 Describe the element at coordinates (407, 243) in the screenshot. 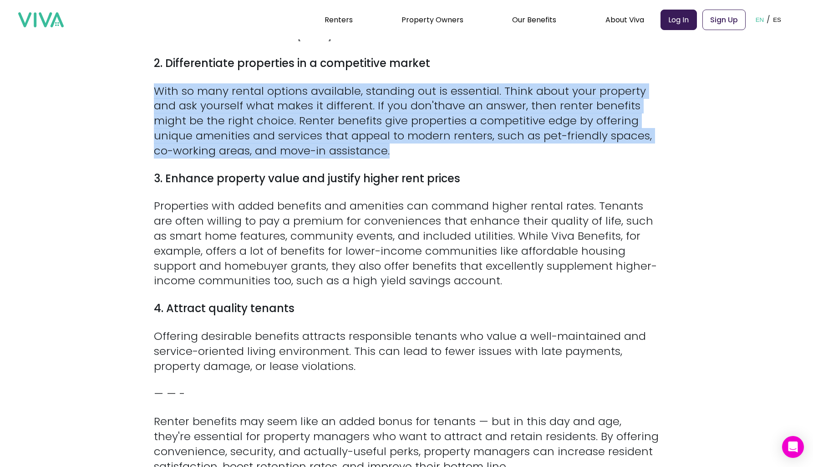

I see `p: Properties with added benefits and amenities can command higher rental rates. Tenants are often w...` at that location.